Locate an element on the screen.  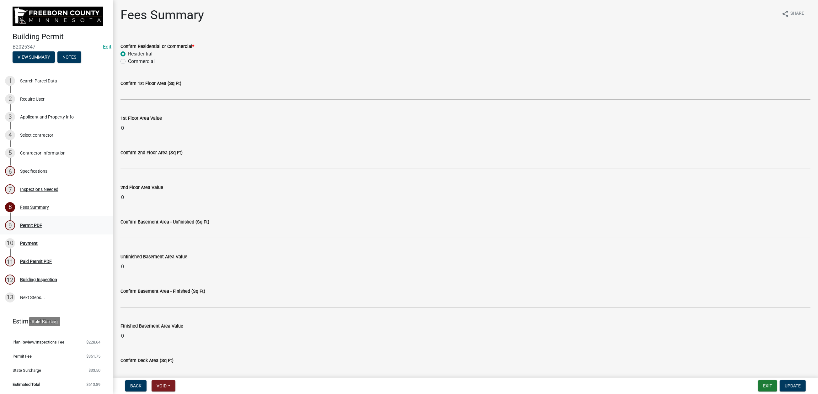
wm-modal-confirm: Notes is located at coordinates (69, 57).